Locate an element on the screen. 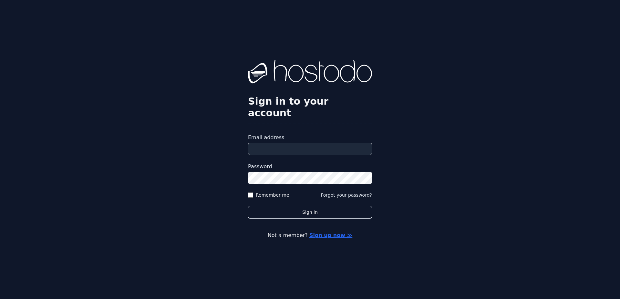 Image resolution: width=620 pixels, height=299 pixels. button: Forgot your password? is located at coordinates (346, 195).